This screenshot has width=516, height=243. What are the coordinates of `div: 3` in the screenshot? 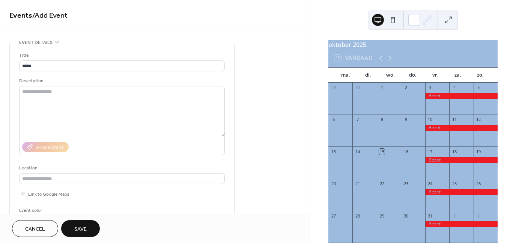 It's located at (430, 87).